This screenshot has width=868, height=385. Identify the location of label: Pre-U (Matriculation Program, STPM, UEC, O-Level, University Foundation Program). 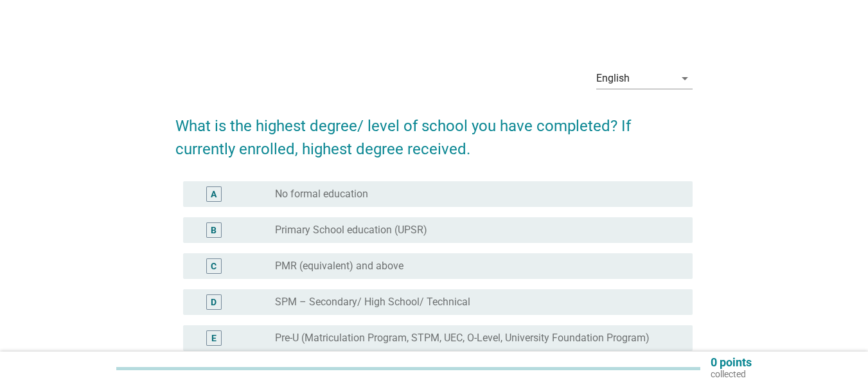
(462, 338).